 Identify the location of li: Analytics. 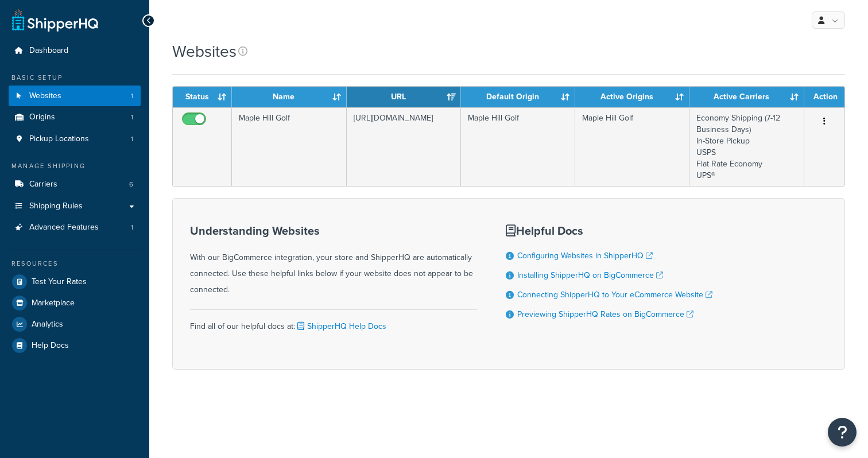
(75, 324).